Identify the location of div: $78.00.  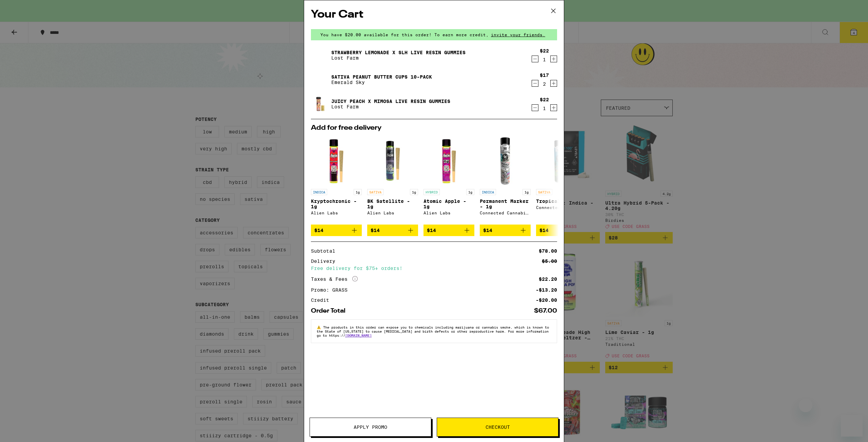
(548, 251).